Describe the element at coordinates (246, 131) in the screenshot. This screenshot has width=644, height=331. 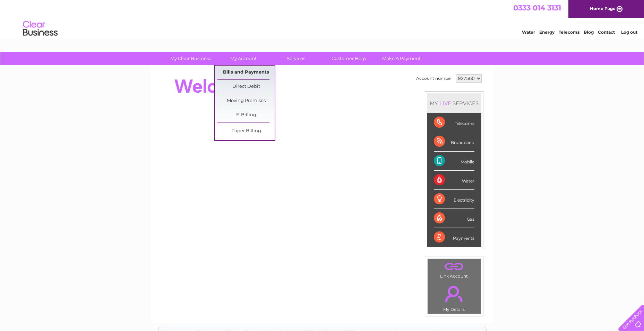
I see `a: Paper Billing` at that location.